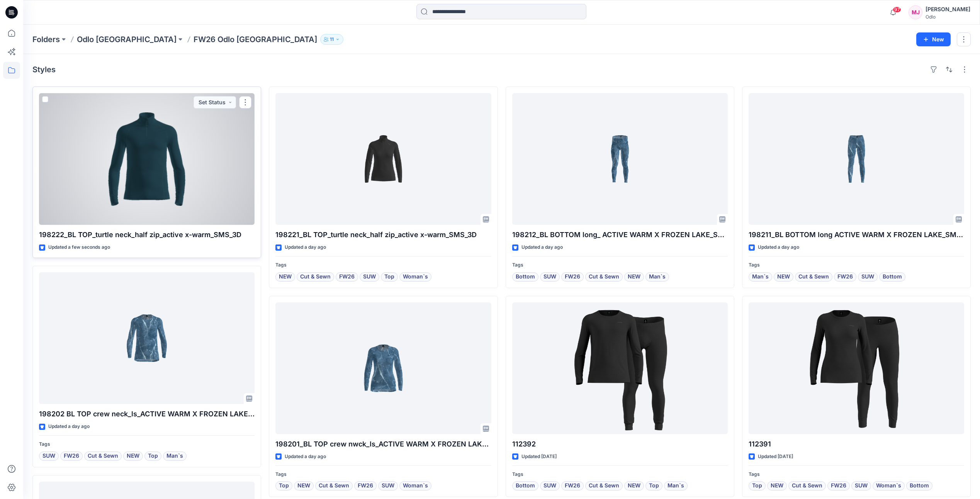 The width and height of the screenshot is (980, 499). What do you see at coordinates (933, 39) in the screenshot?
I see `button: New` at bounding box center [933, 39].